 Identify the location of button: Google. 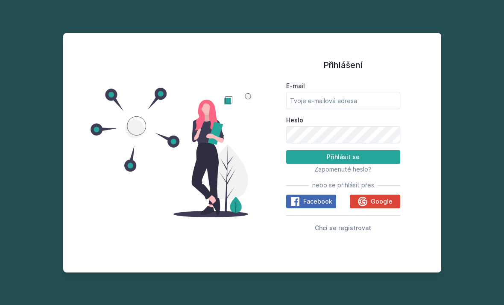
(375, 201).